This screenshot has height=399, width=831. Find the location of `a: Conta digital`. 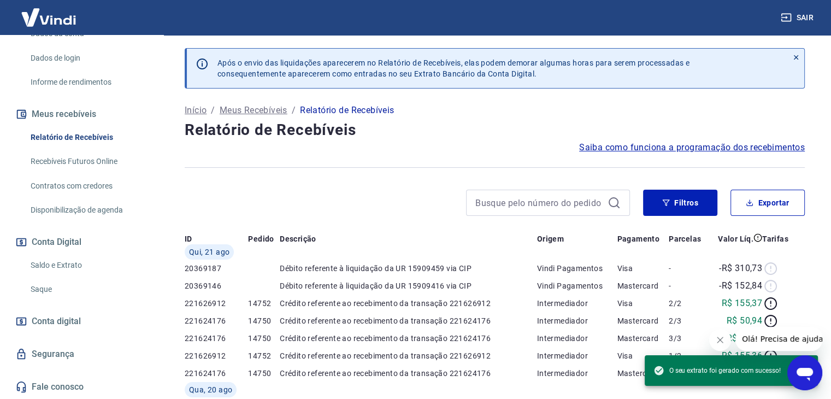

a: Conta digital is located at coordinates (81, 321).